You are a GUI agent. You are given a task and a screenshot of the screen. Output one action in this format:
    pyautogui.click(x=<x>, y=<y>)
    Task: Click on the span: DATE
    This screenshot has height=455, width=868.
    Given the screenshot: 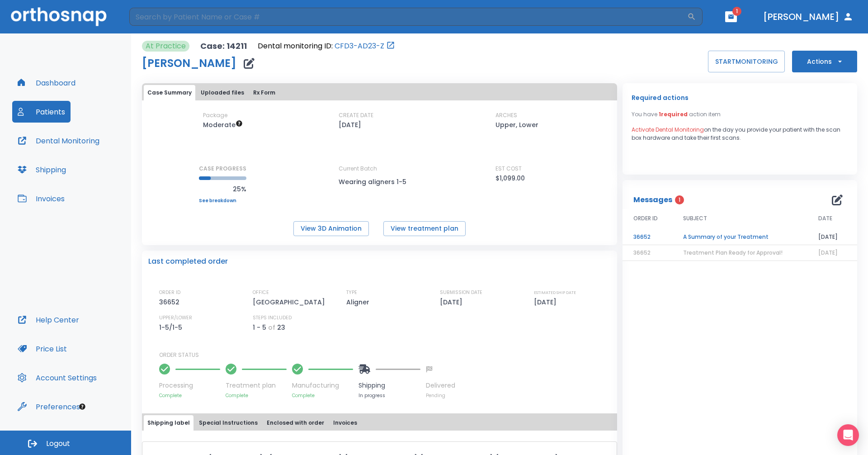 What is the action you would take?
    pyautogui.click(x=825, y=218)
    